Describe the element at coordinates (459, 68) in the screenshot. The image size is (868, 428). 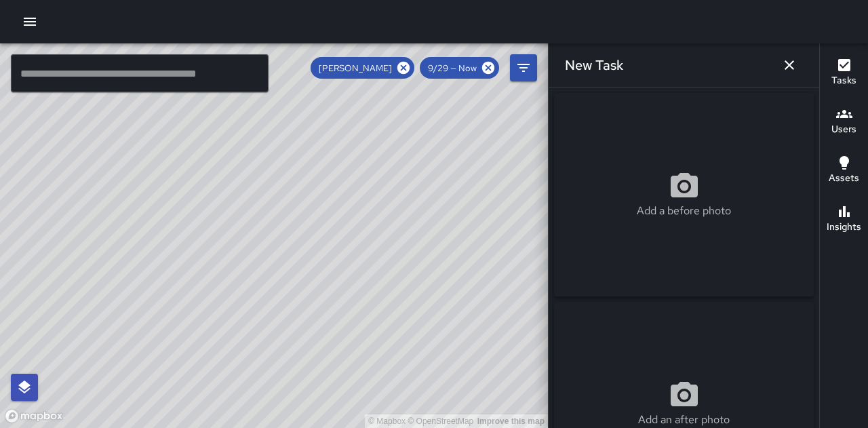
I see `div: 9/29 — Now` at that location.